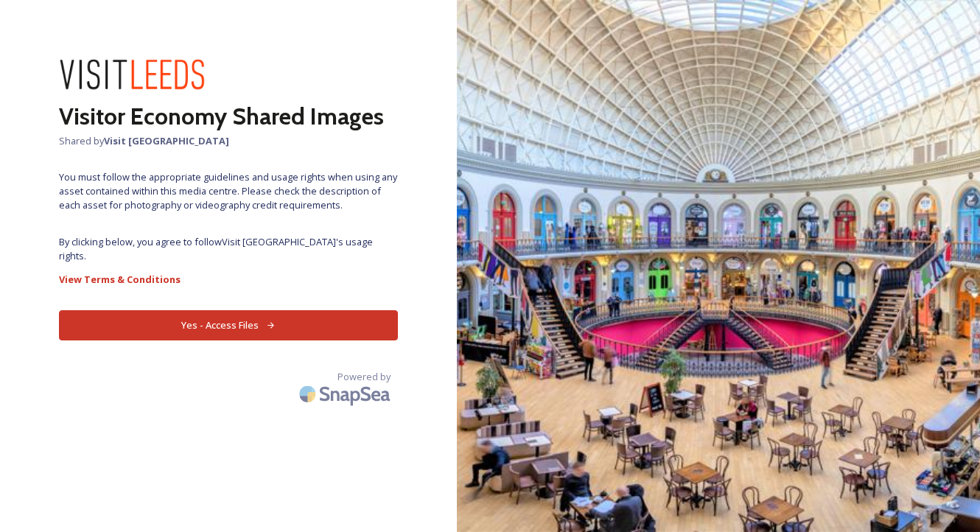  Describe the element at coordinates (228, 324) in the screenshot. I see `button: Yes - Access Files` at that location.